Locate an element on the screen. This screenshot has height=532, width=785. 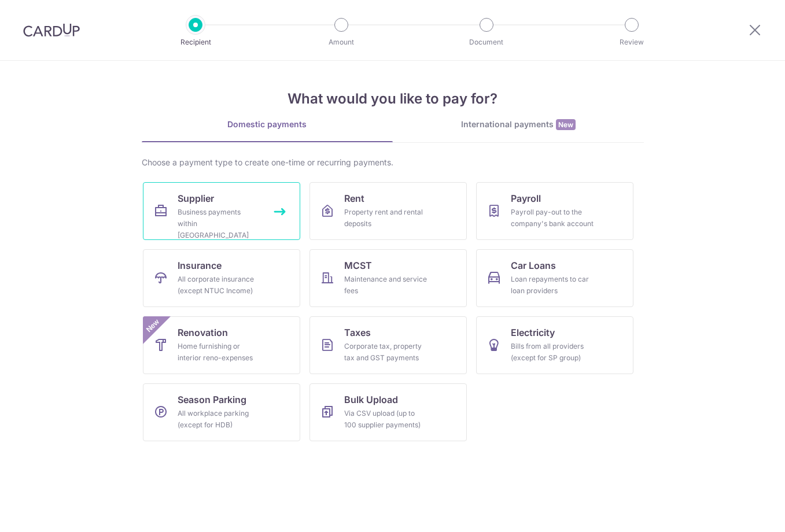
img: CardUp is located at coordinates (52, 30).